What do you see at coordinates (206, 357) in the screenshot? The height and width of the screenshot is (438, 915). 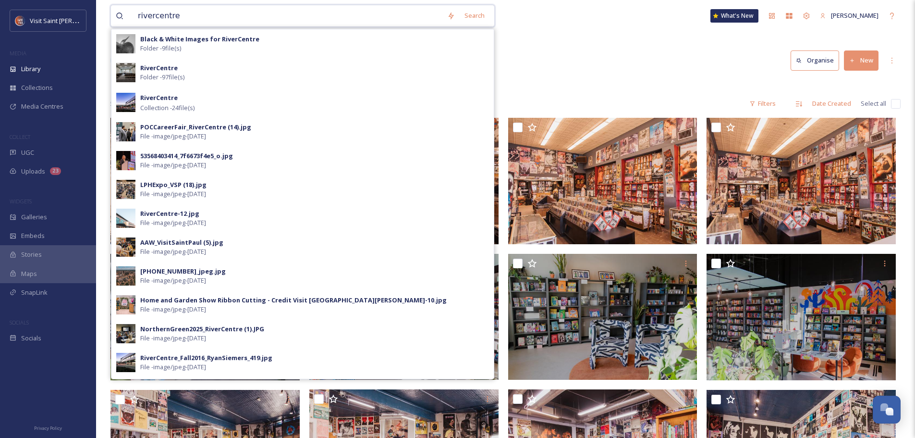 I see `div: RiverCentre_Fall2016_RyanSiemers_419.jpg` at bounding box center [206, 357].